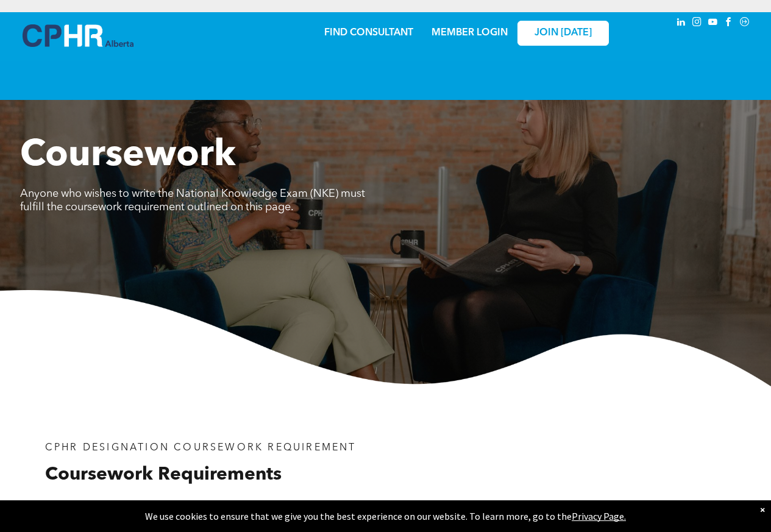 This screenshot has width=771, height=532. I want to click on span: Coursework, so click(128, 156).